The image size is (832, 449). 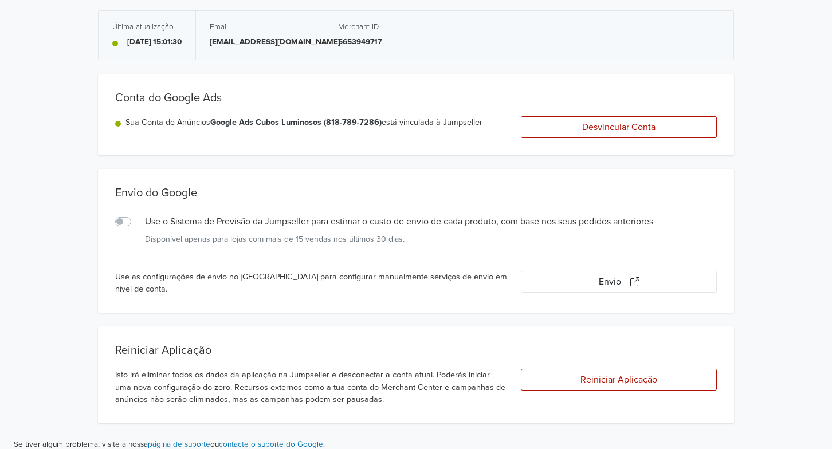 What do you see at coordinates (267, 27) in the screenshot?
I see `h5: Email` at bounding box center [267, 27].